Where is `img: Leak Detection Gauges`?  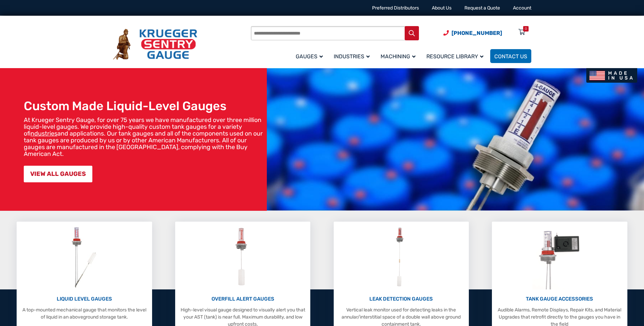 img: Leak Detection Gauges is located at coordinates (401, 258).